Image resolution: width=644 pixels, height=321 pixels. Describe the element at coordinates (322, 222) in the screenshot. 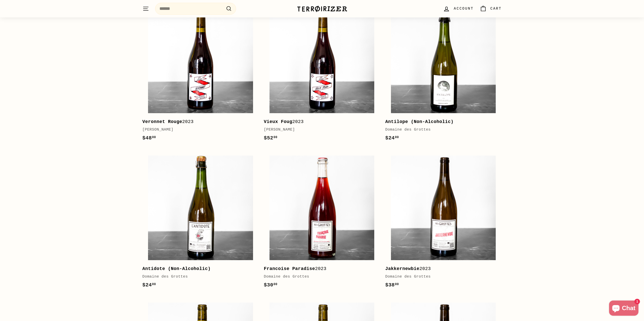

I see `a: Francoise Paradise2023Domaine des Grottes` at that location.